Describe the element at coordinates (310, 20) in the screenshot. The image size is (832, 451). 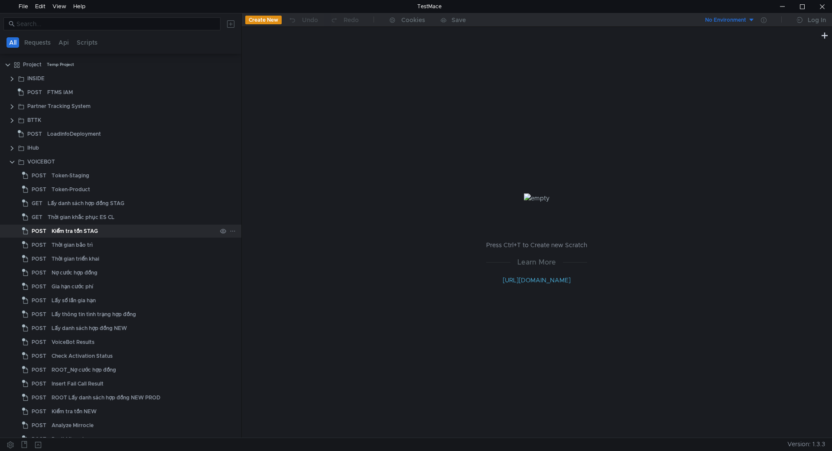
I see `div: Undo` at that location.